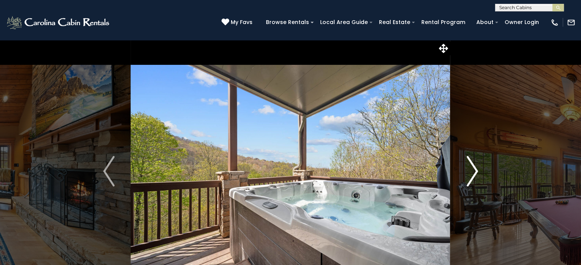  What do you see at coordinates (521, 22) in the screenshot?
I see `a: Owner Login` at bounding box center [521, 22].